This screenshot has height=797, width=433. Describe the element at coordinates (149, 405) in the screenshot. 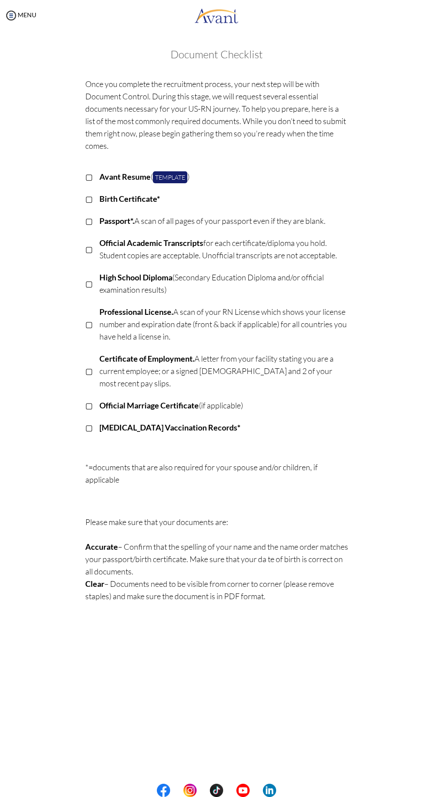

I see `b: Official Marriage Certificate` at that location.